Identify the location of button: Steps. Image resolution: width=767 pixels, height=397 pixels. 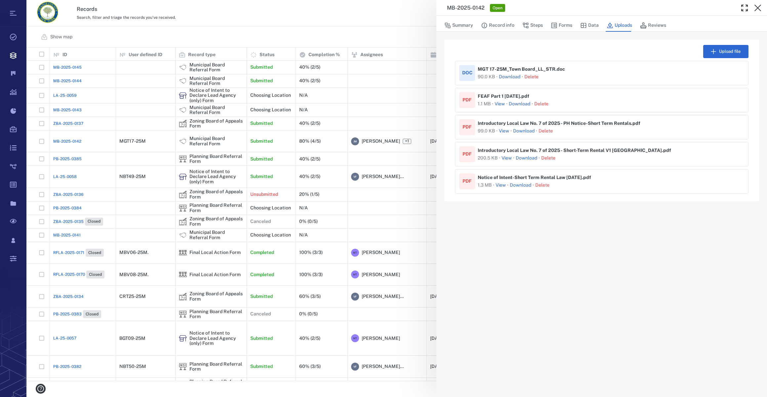
(532, 25).